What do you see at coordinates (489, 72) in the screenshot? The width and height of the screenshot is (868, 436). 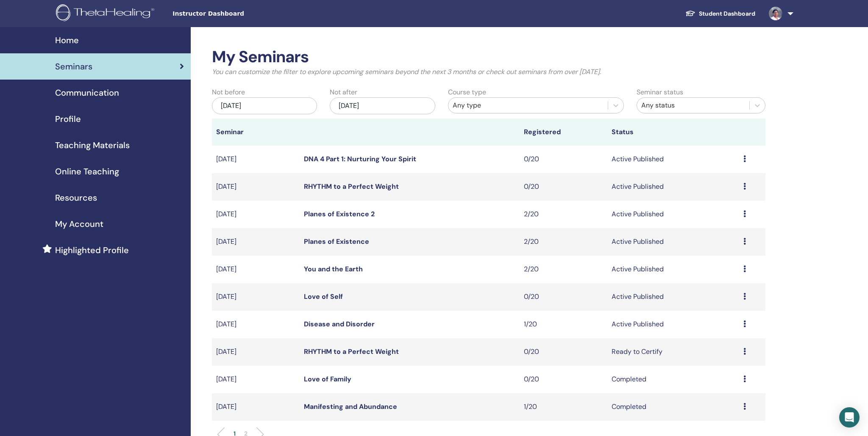 I see `p: You can customize the filter to explore upcoming seminars beyond the next 3 months or check out s...` at bounding box center [489, 72].